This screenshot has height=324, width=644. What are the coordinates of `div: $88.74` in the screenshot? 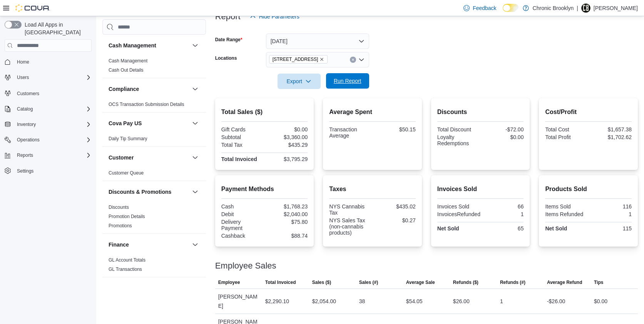 It's located at (287, 236).